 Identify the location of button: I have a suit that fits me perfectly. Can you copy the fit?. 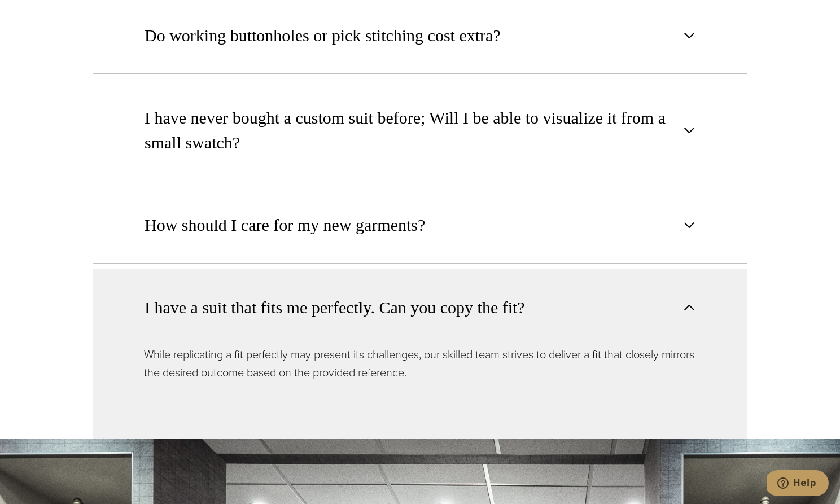
(420, 307).